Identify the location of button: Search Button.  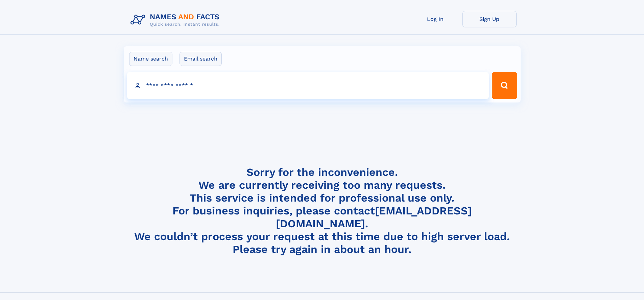
(504, 86).